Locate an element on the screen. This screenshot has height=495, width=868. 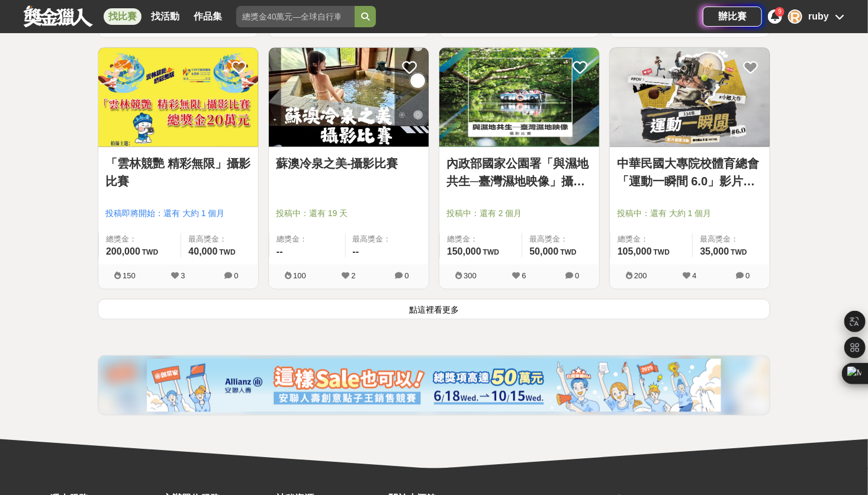
span: 3 is located at coordinates (182, 275).